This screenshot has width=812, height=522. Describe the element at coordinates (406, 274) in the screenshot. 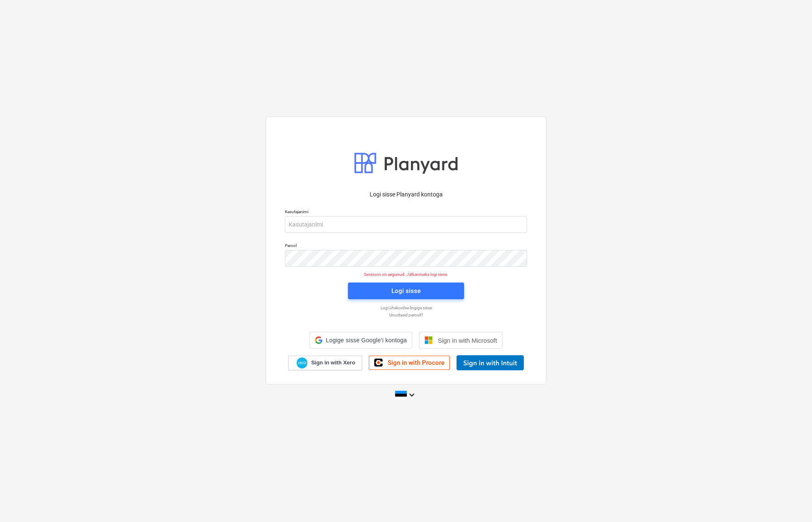

I see `p: Sessioon on aegunud. Jätkamiseks logi sisse.` at that location.